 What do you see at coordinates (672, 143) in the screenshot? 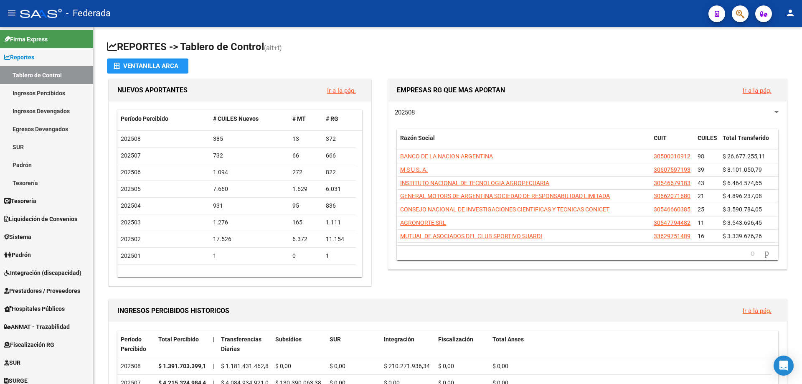
I see `datatable-header-cell: CUIT` at bounding box center [672, 143].